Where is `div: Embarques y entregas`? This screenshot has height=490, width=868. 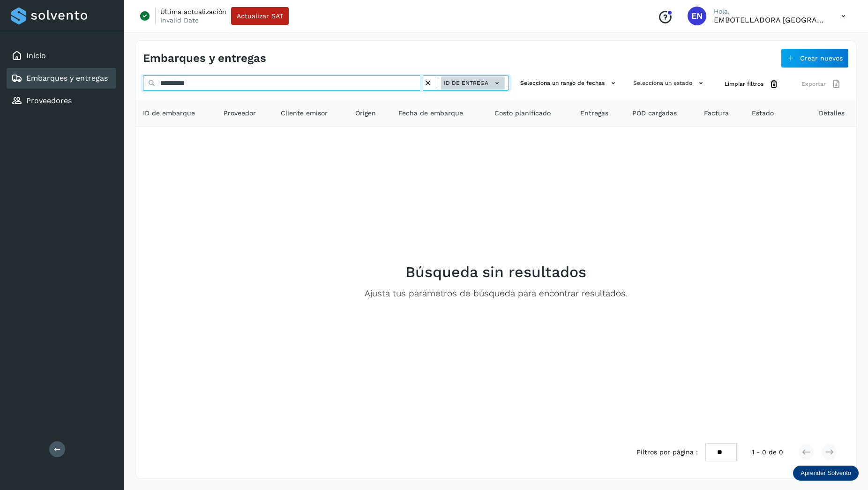 div: Embarques y entregas is located at coordinates (61, 78).